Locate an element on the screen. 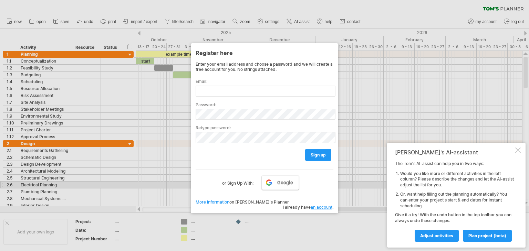 Image resolution: width=529 pixels, height=251 pixels. span: plan project (beta) is located at coordinates (487, 236).